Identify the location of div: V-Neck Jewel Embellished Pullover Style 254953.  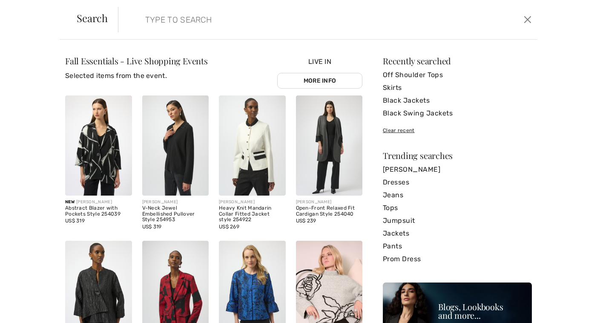
(175, 214).